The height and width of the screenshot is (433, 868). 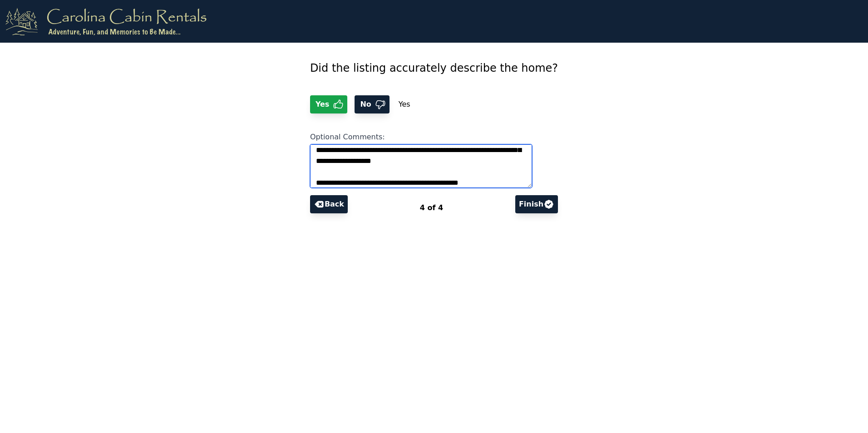 What do you see at coordinates (328, 204) in the screenshot?
I see `button: Back` at bounding box center [328, 204].